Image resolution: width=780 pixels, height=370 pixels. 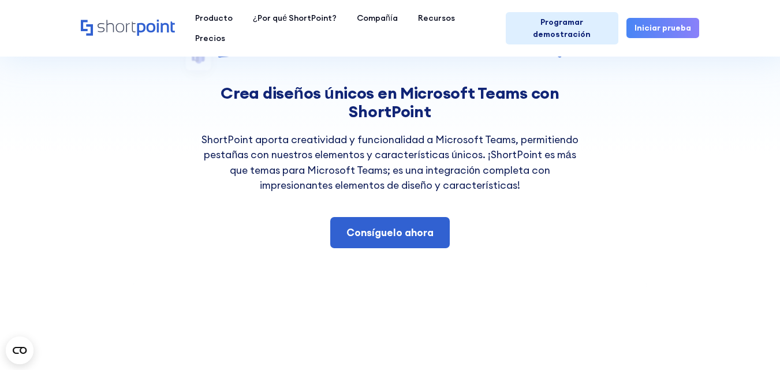 I want to click on font: Compañía, so click(x=377, y=18).